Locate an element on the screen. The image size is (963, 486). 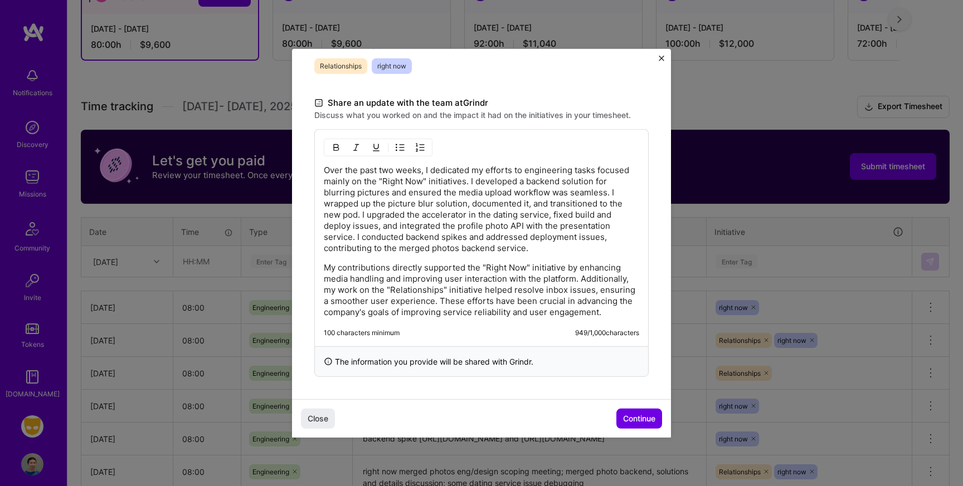
span: Continue is located at coordinates (639, 419).